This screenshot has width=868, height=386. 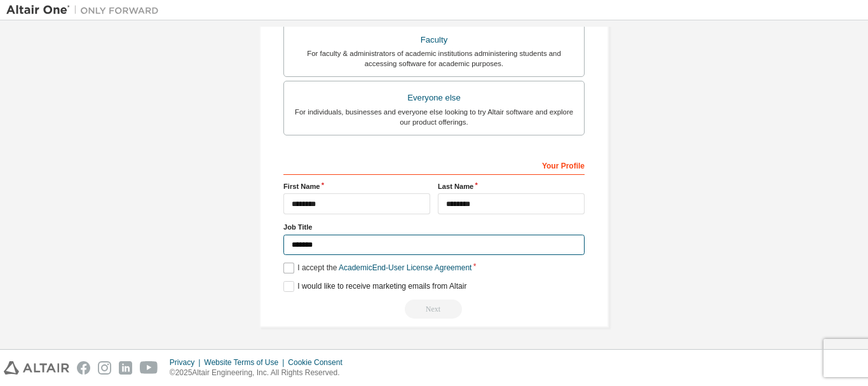 I want to click on div: Your Profile, so click(x=434, y=165).